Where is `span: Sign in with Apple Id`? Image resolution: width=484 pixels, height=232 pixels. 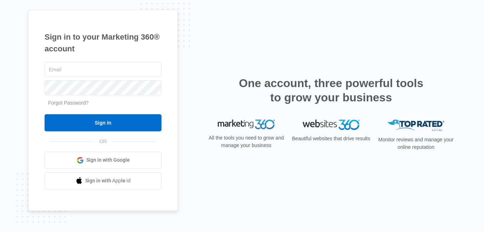 span: Sign in with Apple Id is located at coordinates (108, 180).